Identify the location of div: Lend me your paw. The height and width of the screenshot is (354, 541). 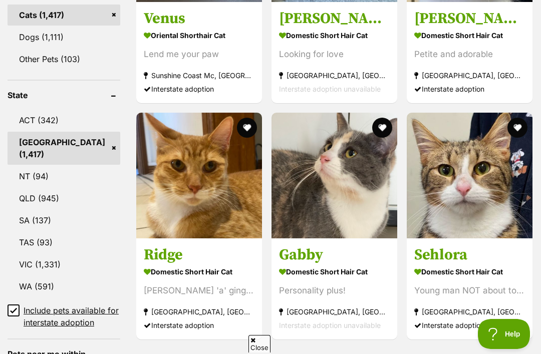
(199, 54).